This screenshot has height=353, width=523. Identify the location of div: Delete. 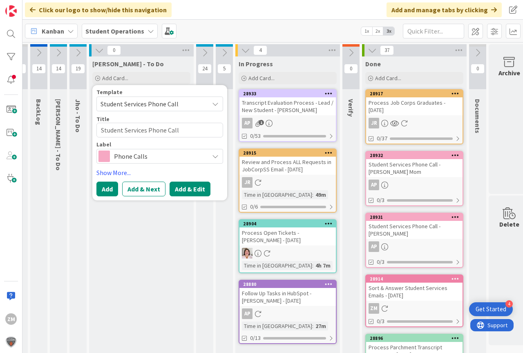
(509, 224).